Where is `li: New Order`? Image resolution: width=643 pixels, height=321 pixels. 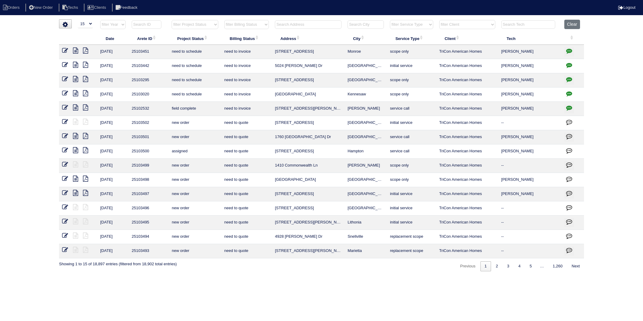
li: New Order is located at coordinates (41, 8).